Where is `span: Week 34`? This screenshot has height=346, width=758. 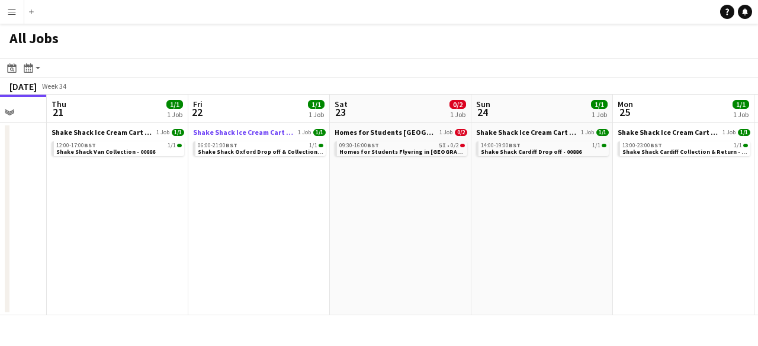
span: Week 34 is located at coordinates (54, 86).